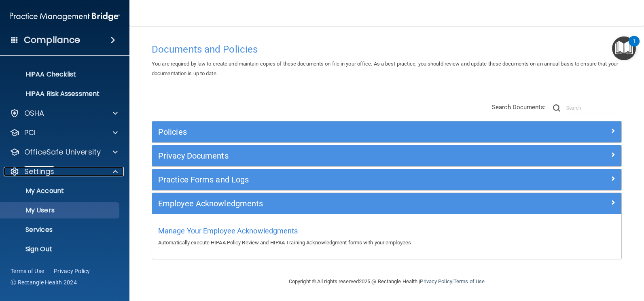  I want to click on a: PCI, so click(64, 133).